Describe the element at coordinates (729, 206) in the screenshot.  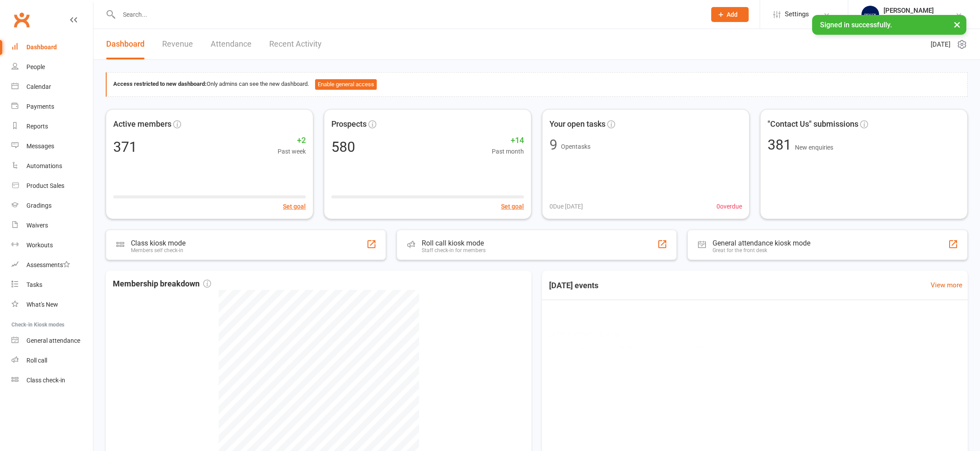
I see `span: 0 overdue` at that location.